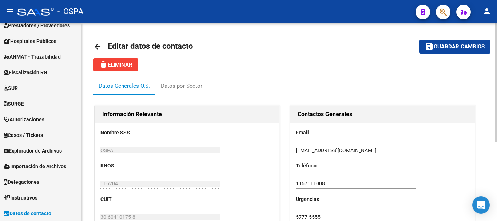 This screenshot has height=221, width=497. I want to click on p: Email, so click(323, 132).